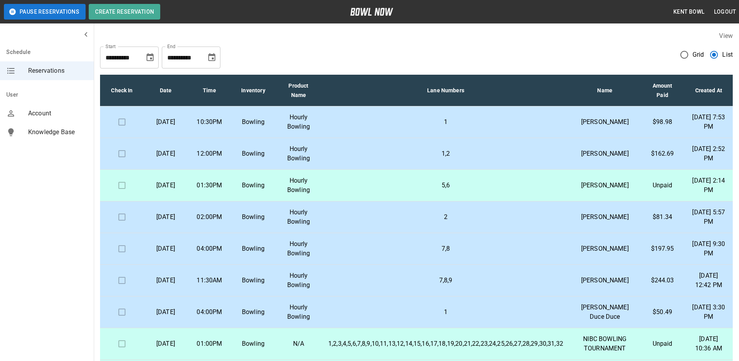  Describe the element at coordinates (299, 344) in the screenshot. I see `p: N/A` at that location.